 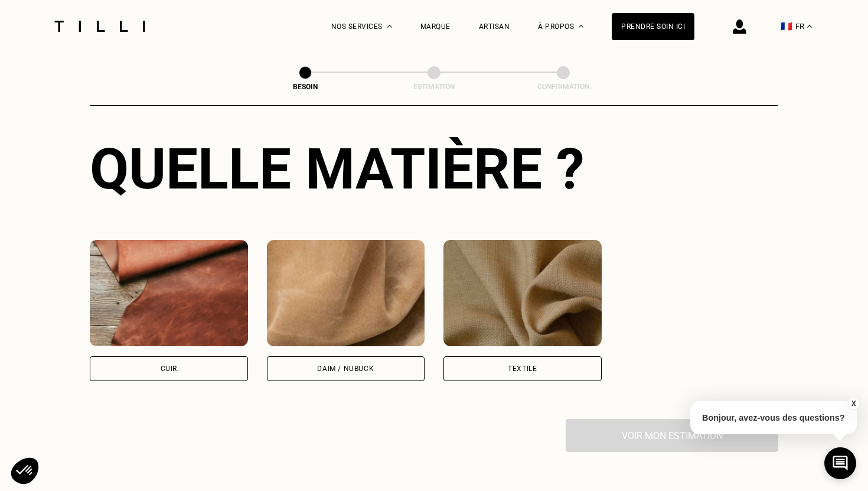 What do you see at coordinates (169, 369) in the screenshot?
I see `div: Cuir` at bounding box center [169, 369].